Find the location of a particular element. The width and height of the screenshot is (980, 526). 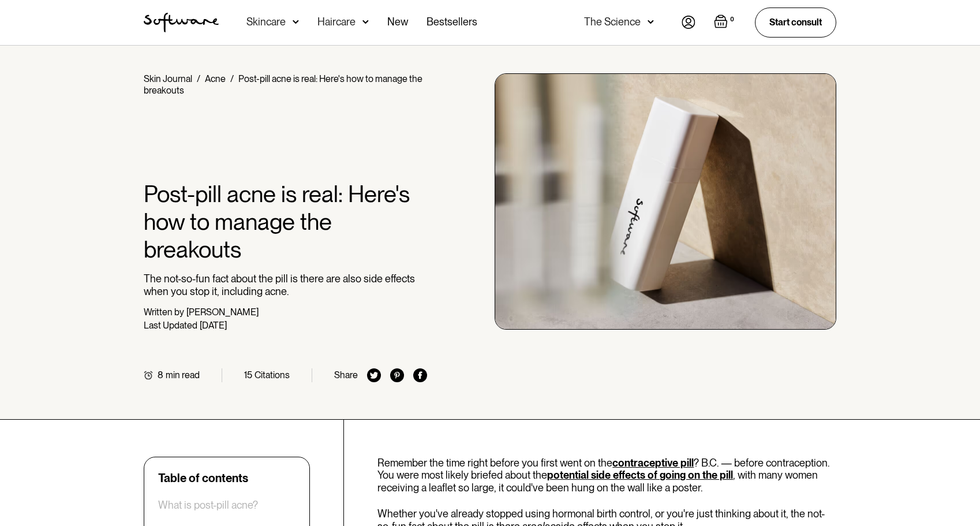

a: Open empty cart is located at coordinates (724, 22).